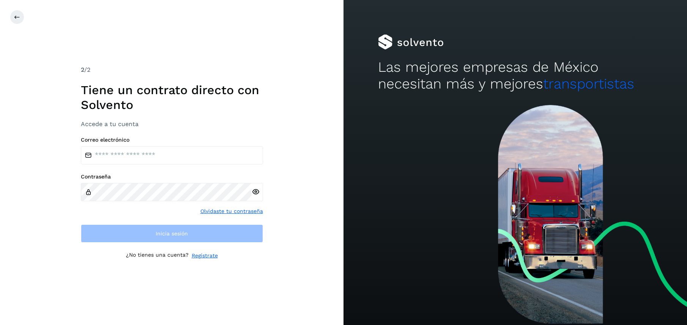  I want to click on button: Inicia sesión, so click(172, 233).